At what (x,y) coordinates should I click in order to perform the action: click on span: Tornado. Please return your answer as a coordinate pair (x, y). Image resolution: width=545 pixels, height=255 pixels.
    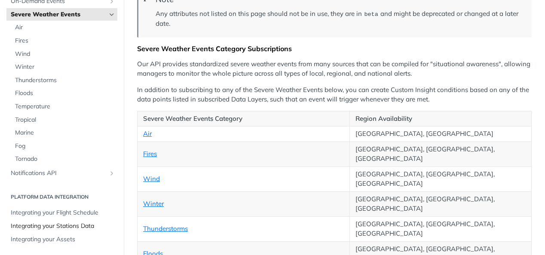
    Looking at the image, I should click on (65, 159).